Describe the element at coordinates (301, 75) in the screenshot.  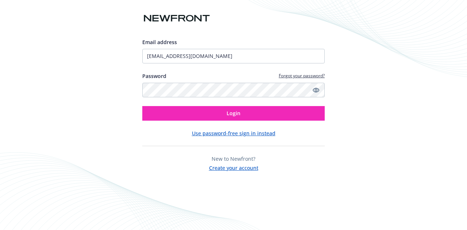
I see `a: Forgot your password?` at that location.